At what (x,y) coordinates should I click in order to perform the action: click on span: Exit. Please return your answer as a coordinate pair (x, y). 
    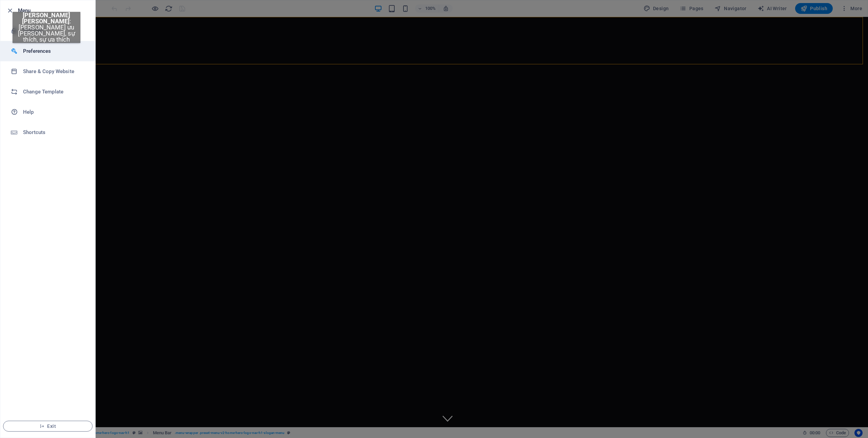
    Looking at the image, I should click on (48, 426).